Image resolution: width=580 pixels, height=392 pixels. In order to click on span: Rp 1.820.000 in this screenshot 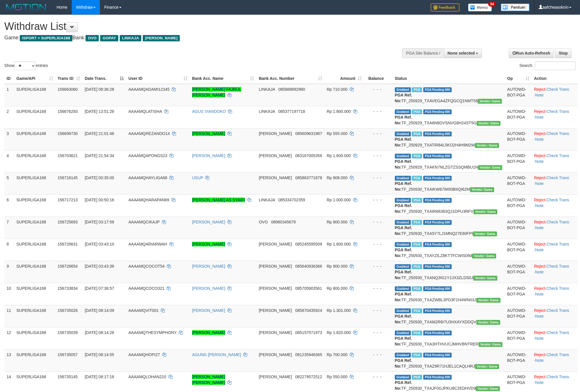, I will do `click(339, 332)`.